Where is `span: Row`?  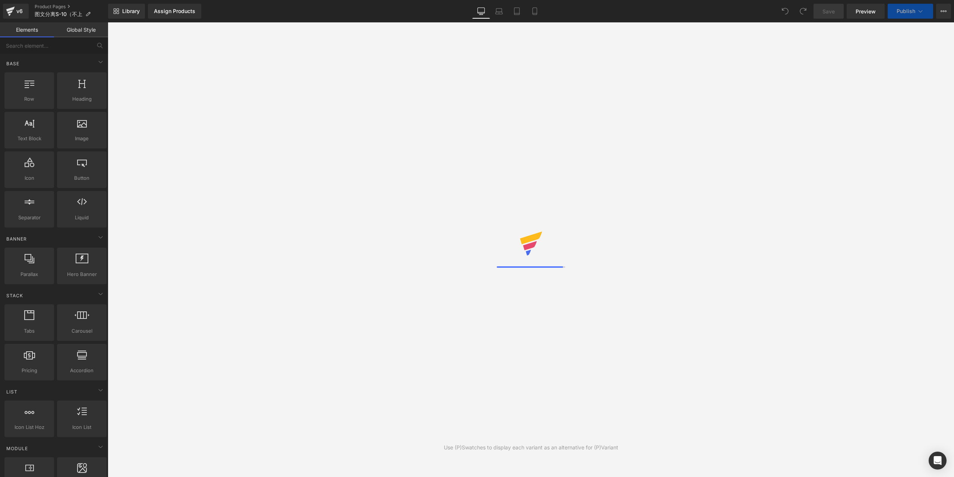
span: Row is located at coordinates (29, 99).